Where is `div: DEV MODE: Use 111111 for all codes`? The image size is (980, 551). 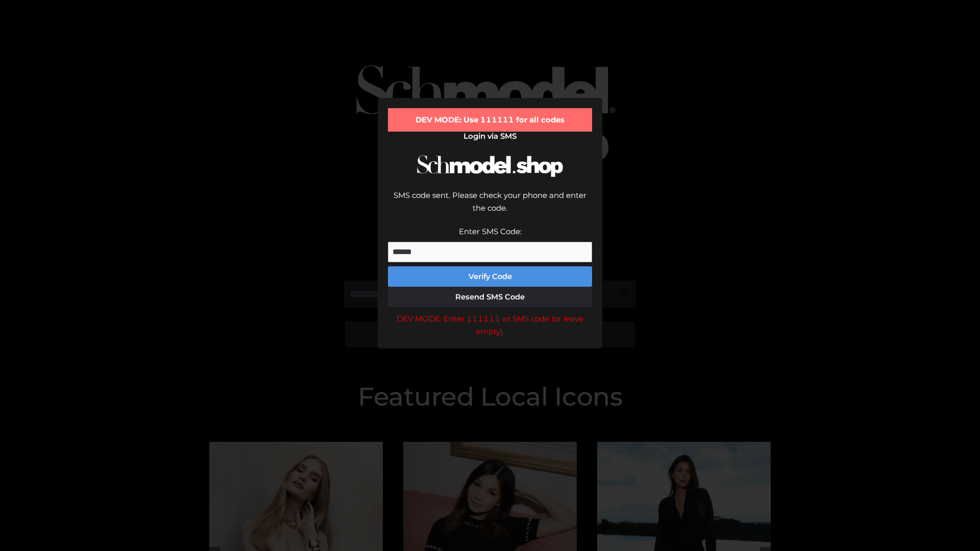
div: DEV MODE: Use 111111 for all codes is located at coordinates (490, 120).